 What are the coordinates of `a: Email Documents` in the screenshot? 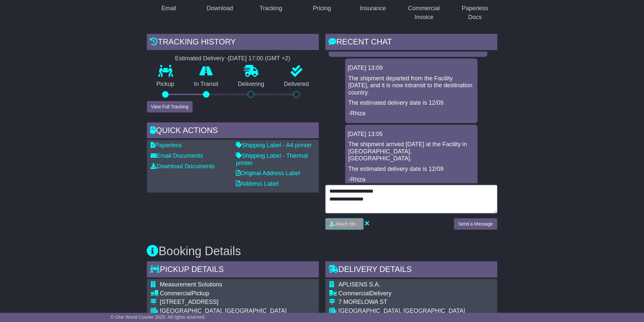 It's located at (177, 156).